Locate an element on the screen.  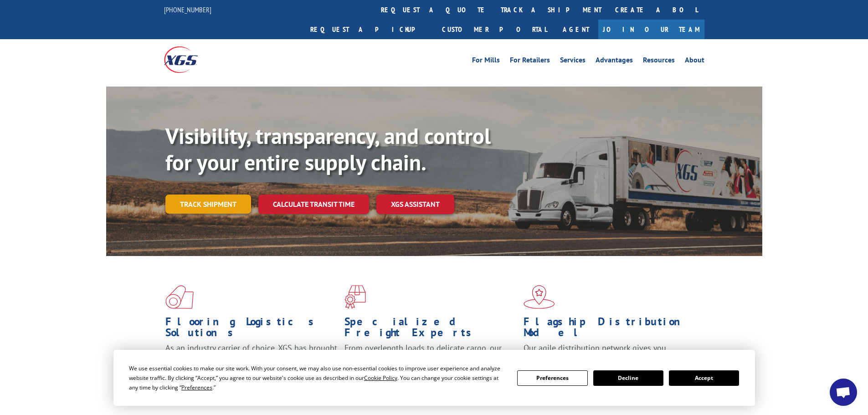
a: Advantages is located at coordinates (614, 62).